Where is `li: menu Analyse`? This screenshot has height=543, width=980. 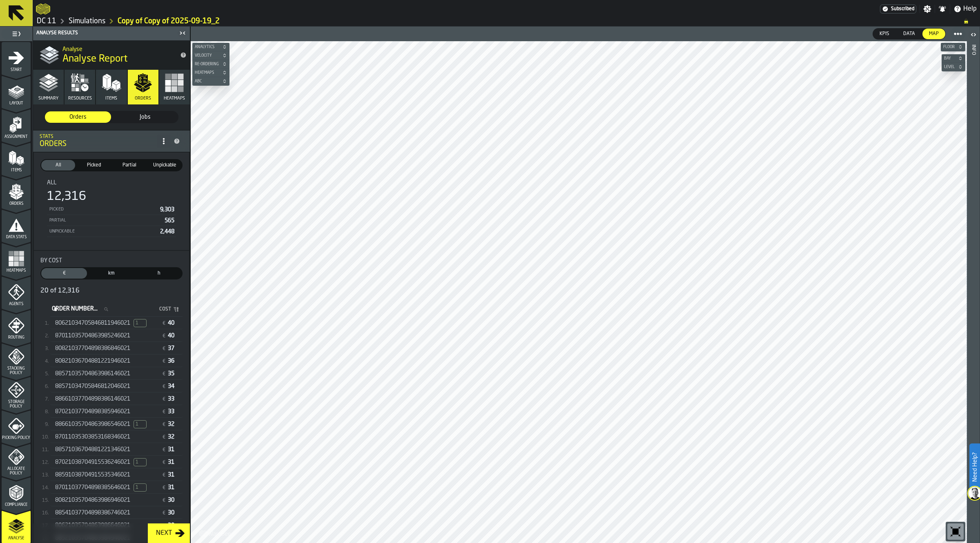 li: menu Analyse is located at coordinates (16, 527).